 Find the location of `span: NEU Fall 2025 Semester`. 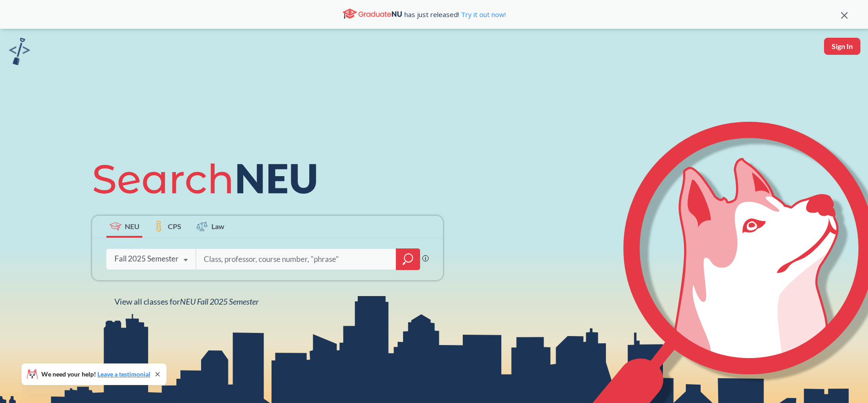

span: NEU Fall 2025 Semester is located at coordinates (219, 301).